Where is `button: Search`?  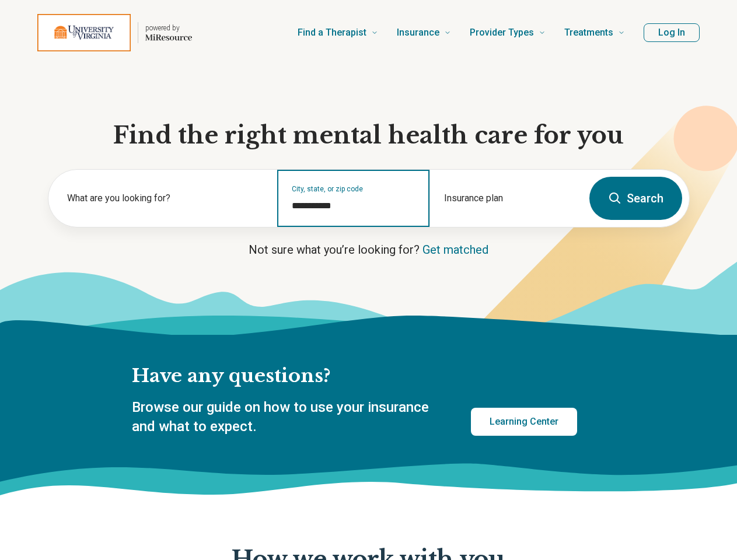 button: Search is located at coordinates (636, 198).